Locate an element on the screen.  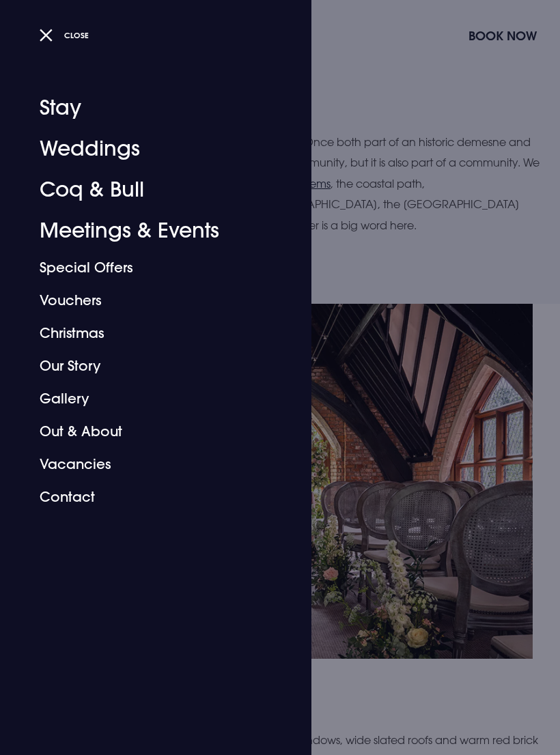
a: Vouchers is located at coordinates (148, 301).